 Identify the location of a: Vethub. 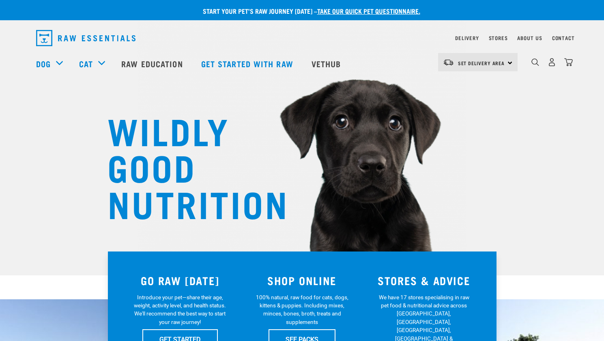
(327, 64).